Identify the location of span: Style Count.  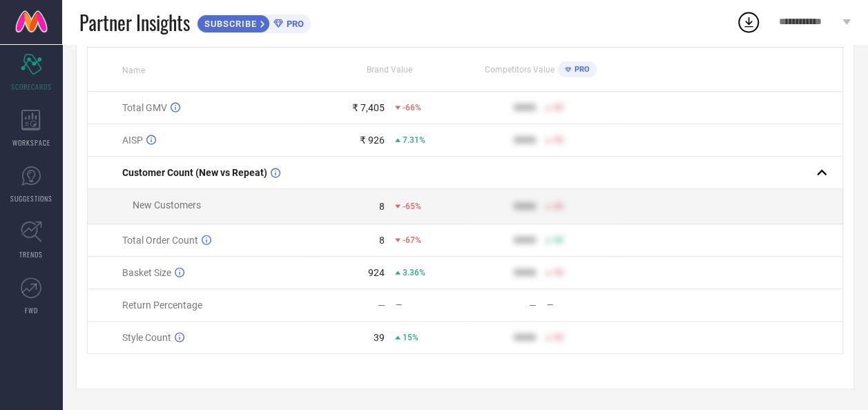
(146, 338).